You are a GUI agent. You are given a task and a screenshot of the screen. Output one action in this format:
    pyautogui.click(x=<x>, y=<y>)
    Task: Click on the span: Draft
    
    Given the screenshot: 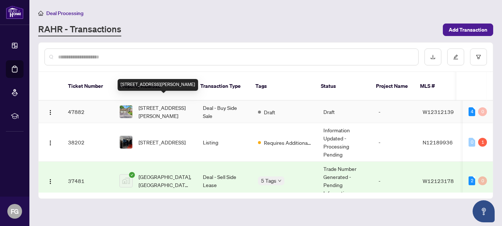 What is the action you would take?
    pyautogui.click(x=270, y=112)
    